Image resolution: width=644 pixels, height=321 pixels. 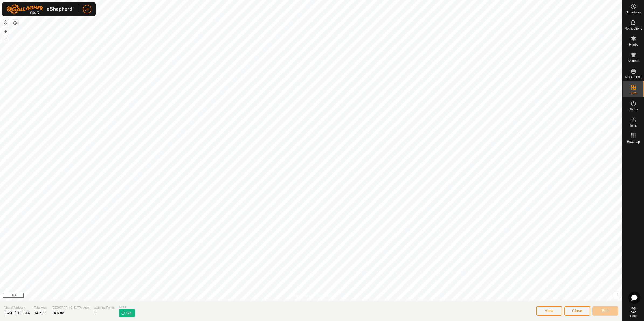 What do you see at coordinates (617, 295) in the screenshot?
I see `button: i` at bounding box center [617, 295].